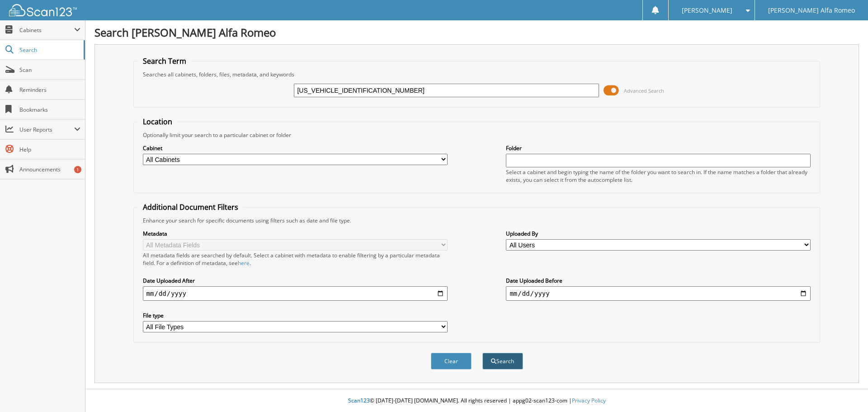  Describe the element at coordinates (477, 135) in the screenshot. I see `div: Optionally limit your search to a particular cabinet or folder` at that location.